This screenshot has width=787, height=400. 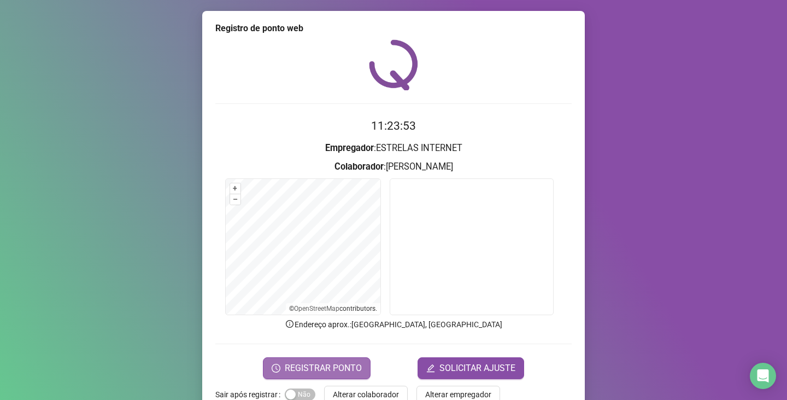 What do you see at coordinates (359, 166) in the screenshot?
I see `strong: Colaborador` at bounding box center [359, 166].